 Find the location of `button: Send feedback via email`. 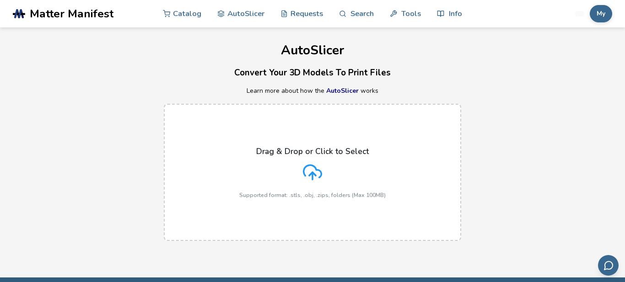

button: Send feedback via email is located at coordinates (608, 265).